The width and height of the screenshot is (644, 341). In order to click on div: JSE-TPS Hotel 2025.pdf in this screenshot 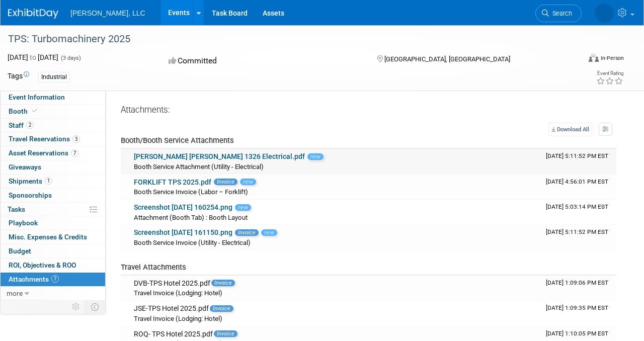, I will do `click(336, 309)`.